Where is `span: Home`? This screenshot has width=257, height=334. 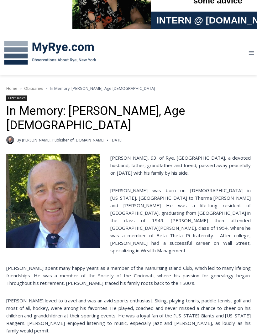
span: Home is located at coordinates (12, 88).